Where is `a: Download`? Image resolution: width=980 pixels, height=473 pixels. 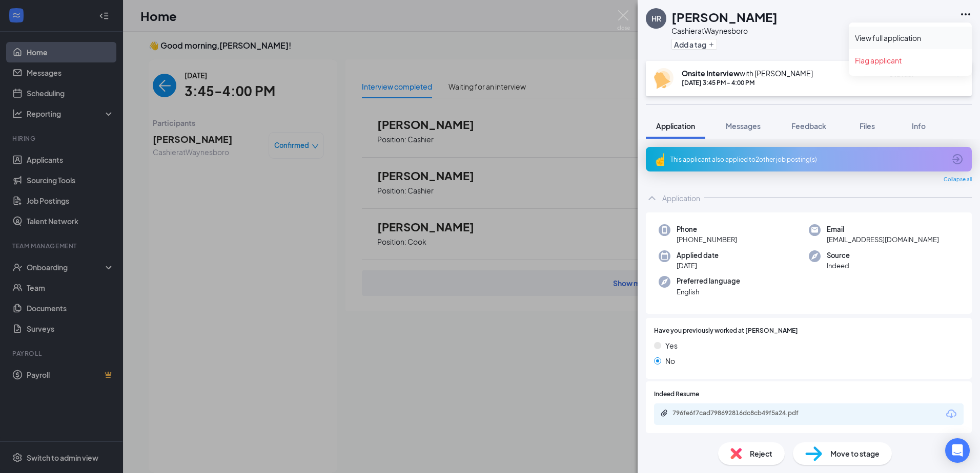
a: Download is located at coordinates (951, 415).